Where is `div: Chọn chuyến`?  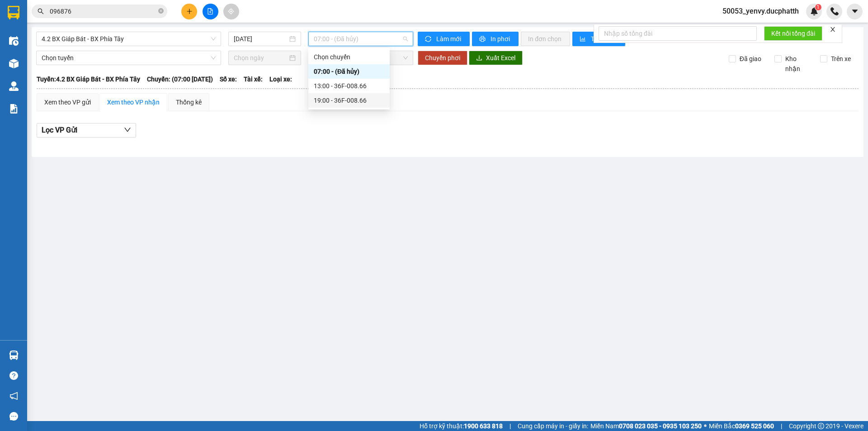
div: Chọn chuyến is located at coordinates (349, 57).